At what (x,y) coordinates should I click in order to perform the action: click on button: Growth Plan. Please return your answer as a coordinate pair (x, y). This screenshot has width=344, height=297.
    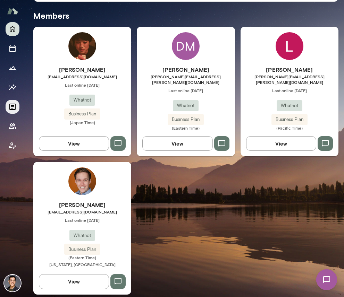
    Looking at the image, I should click on (12, 68).